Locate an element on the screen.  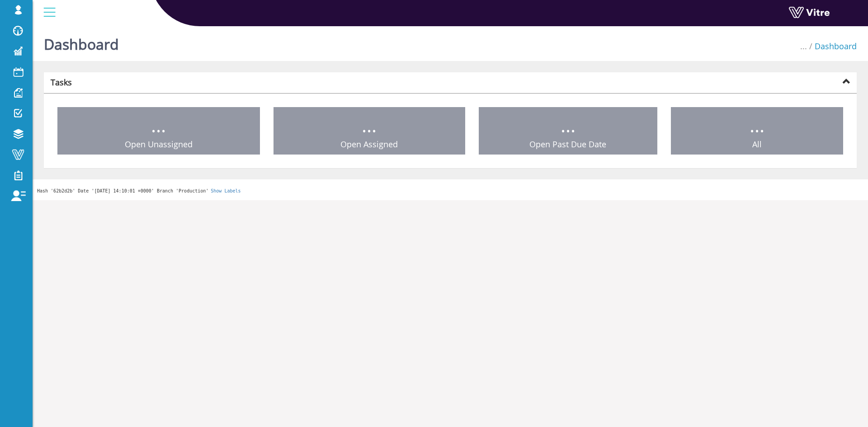
span: Open Assigned is located at coordinates (369, 144).